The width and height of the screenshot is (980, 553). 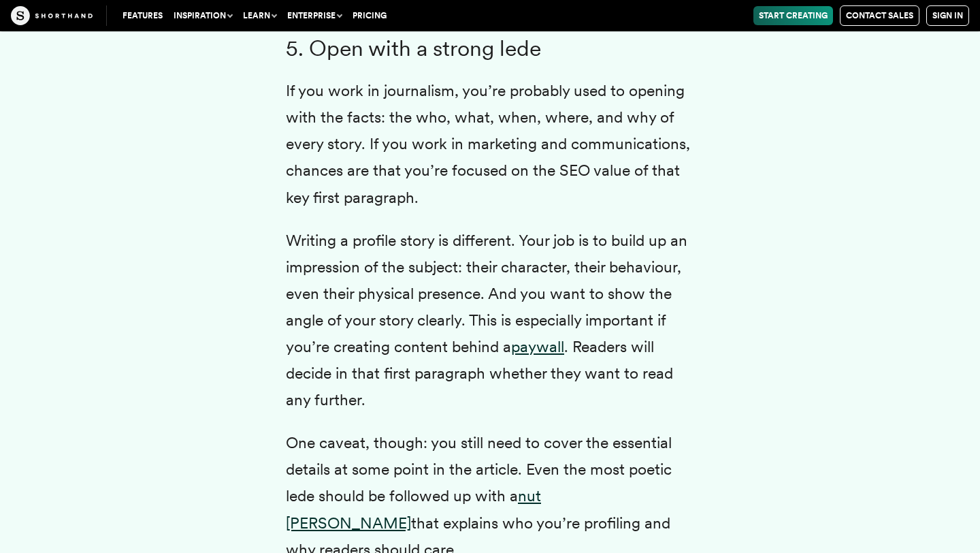 What do you see at coordinates (370, 16) in the screenshot?
I see `a: Pricing` at bounding box center [370, 16].